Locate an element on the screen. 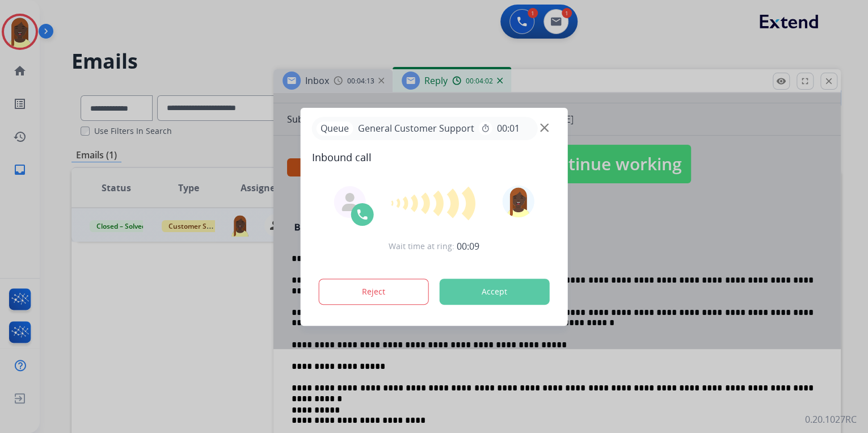 The height and width of the screenshot is (433, 868). img: agent-avatar is located at coordinates (350, 202).